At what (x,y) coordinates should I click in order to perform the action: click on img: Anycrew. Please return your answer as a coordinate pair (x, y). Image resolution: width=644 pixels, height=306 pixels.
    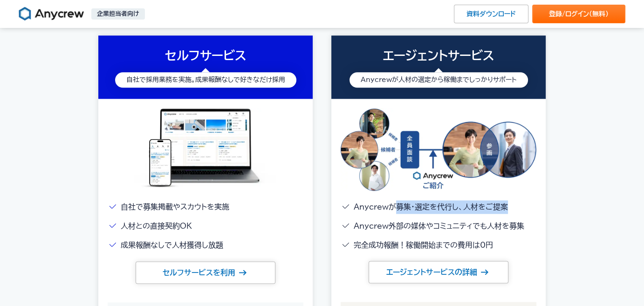
    Looking at the image, I should click on (51, 14).